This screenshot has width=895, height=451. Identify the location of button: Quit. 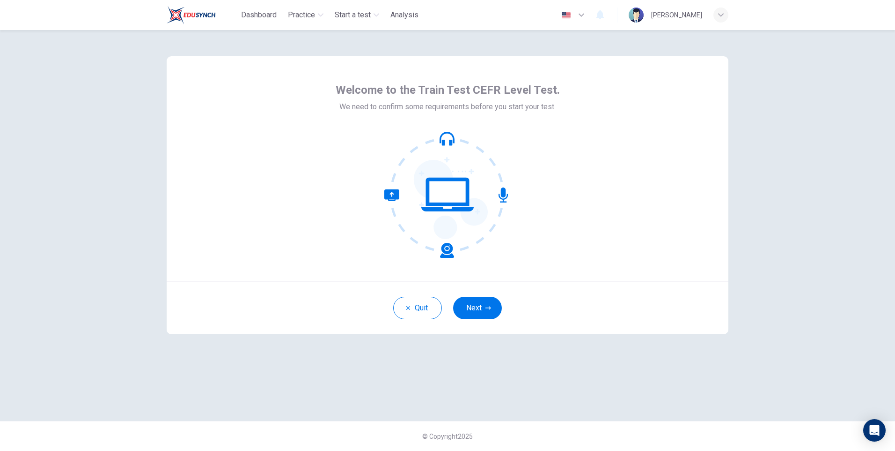
(418, 308).